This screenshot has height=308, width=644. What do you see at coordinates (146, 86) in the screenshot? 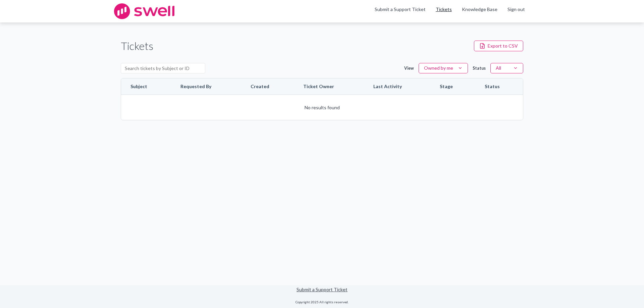
I see `th: Subject` at bounding box center [146, 86].